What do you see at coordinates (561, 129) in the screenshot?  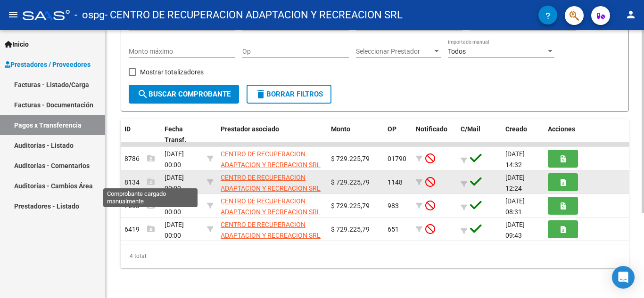 I see `span: Acciones` at bounding box center [561, 129].